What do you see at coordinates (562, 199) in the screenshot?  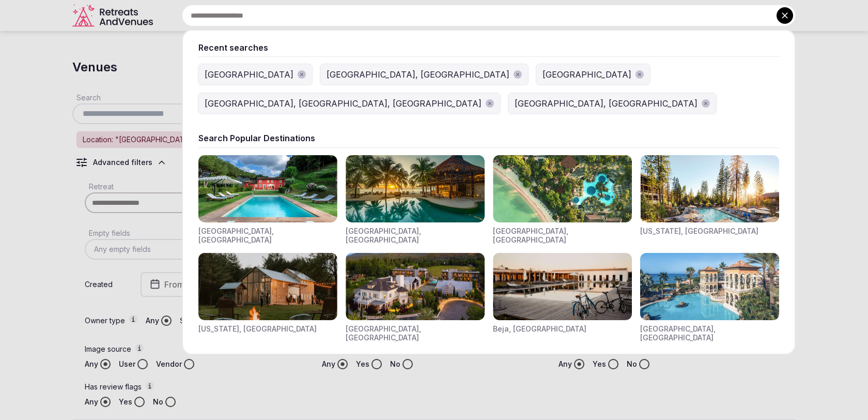 I see `div: Visit venues for Indonesia, Bali` at bounding box center [562, 199].